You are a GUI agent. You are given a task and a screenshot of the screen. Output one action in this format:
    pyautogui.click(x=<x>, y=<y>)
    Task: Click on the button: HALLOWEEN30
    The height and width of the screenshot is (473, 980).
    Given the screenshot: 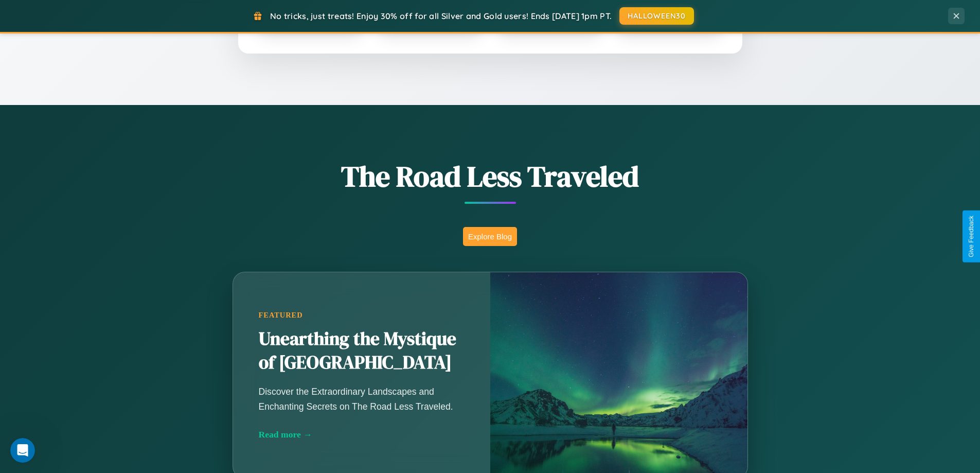 What is the action you would take?
    pyautogui.click(x=656, y=16)
    